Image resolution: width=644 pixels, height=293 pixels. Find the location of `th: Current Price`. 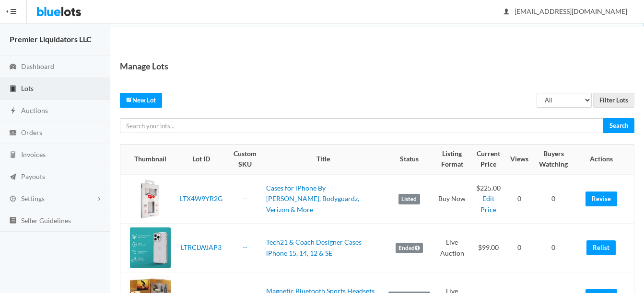

th: Current Price is located at coordinates (489, 160).